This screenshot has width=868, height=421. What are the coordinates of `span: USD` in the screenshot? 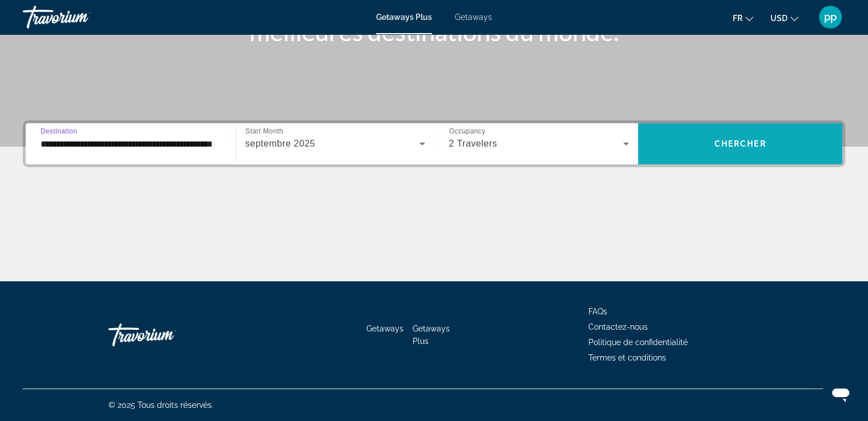 It's located at (779, 18).